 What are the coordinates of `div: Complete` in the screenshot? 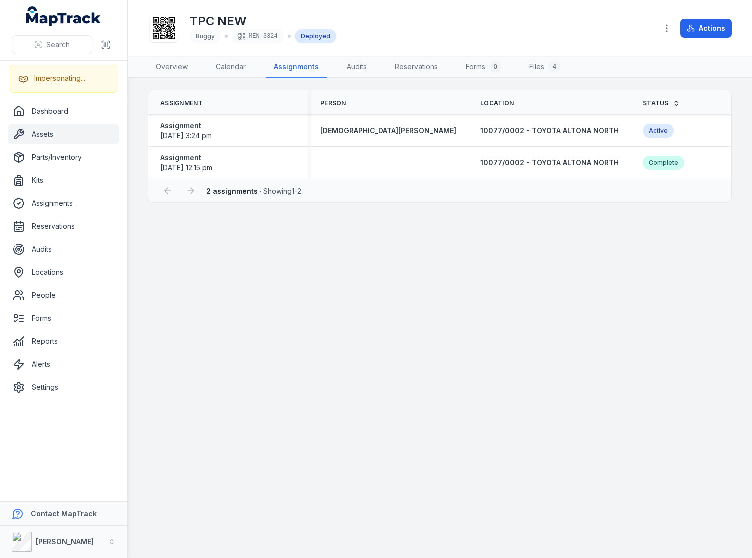 It's located at (664, 163).